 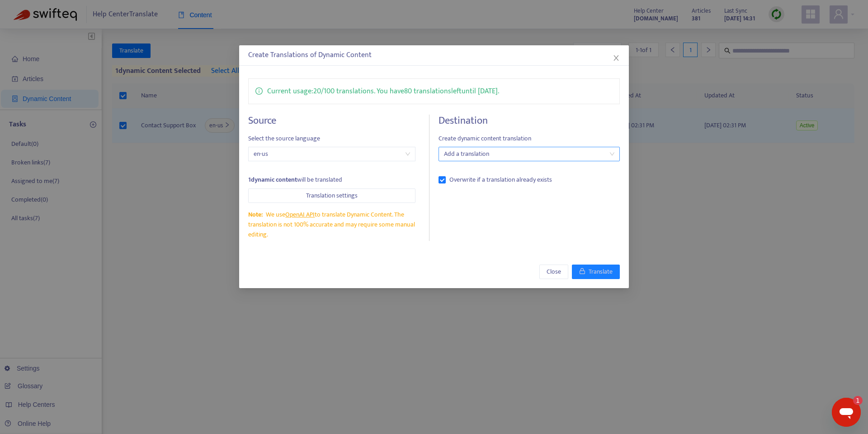 What do you see at coordinates (332, 180) in the screenshot?
I see `div: will be translated` at bounding box center [332, 180].